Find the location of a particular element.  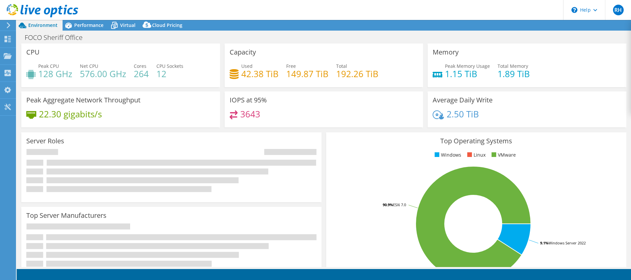

h1: FOCO Sheriff Office is located at coordinates (57, 38).